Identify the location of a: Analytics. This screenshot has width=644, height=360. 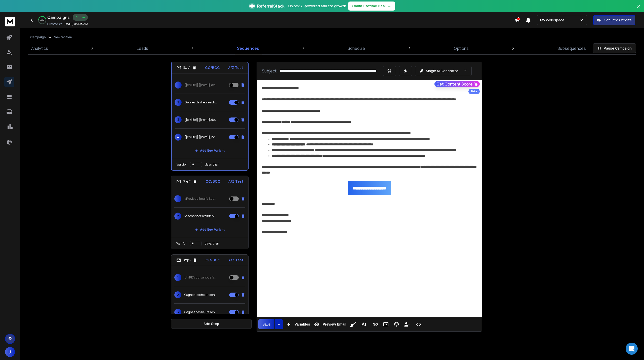
(40, 49).